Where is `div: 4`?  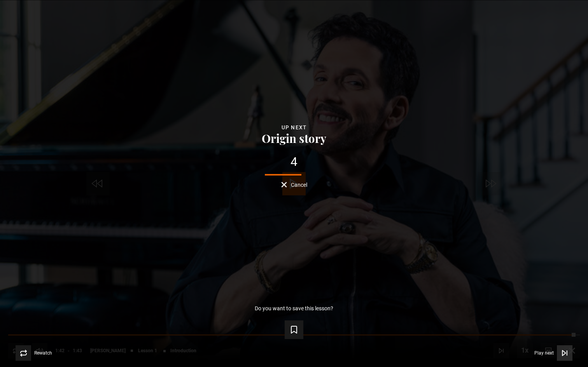 div: 4 is located at coordinates (294, 162).